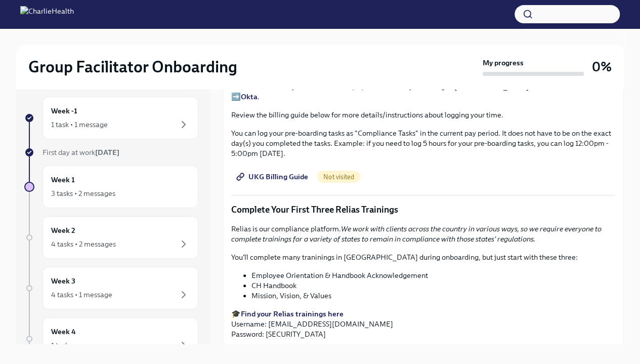  I want to click on h6: Week -1, so click(64, 111).